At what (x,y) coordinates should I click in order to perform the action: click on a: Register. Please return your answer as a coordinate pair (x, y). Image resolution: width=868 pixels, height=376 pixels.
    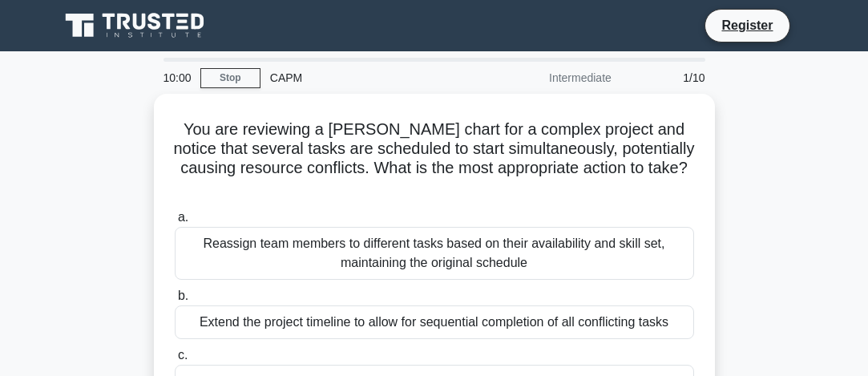
    Looking at the image, I should click on (747, 24).